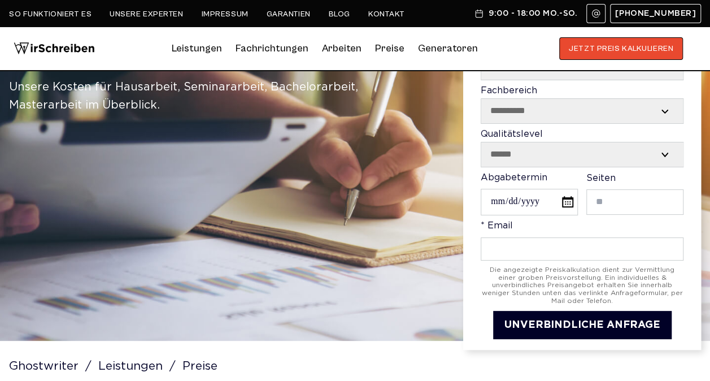 The image size is (710, 381). Describe the element at coordinates (533, 14) in the screenshot. I see `span: 9:00 - 18:00 Mo.-So.` at that location.